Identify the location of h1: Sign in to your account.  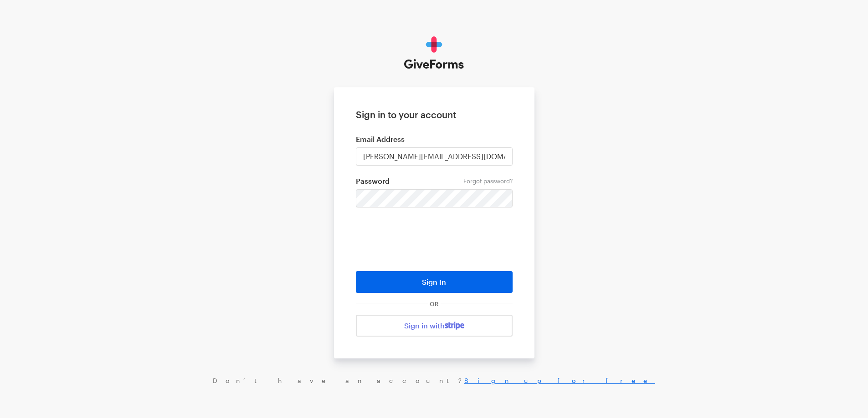
(434, 115).